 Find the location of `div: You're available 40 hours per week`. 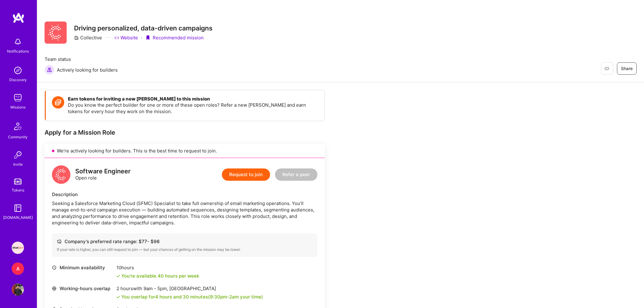

div: You're available 40 hours per week is located at coordinates (157, 276).